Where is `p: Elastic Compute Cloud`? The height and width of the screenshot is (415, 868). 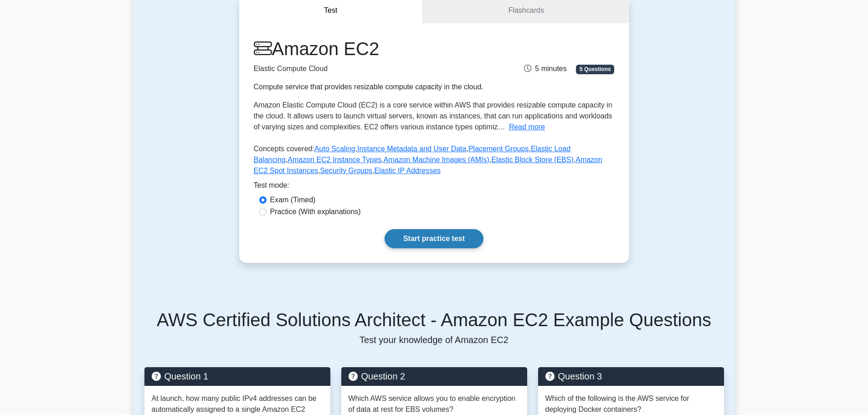
p: Elastic Compute Cloud is located at coordinates (372, 69).